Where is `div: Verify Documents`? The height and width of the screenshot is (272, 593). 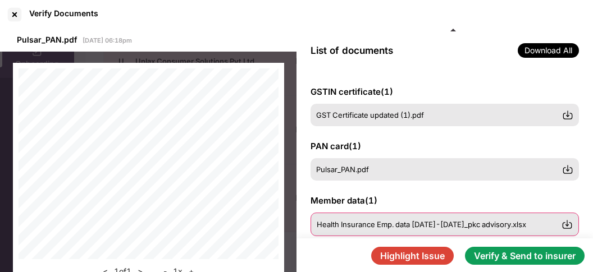 div: Verify Documents is located at coordinates (63, 13).